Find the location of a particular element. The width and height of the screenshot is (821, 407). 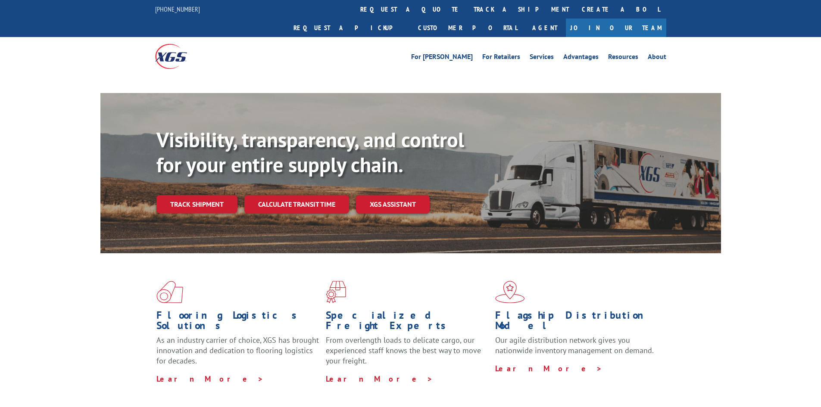

a: Track shipment is located at coordinates (197, 204).